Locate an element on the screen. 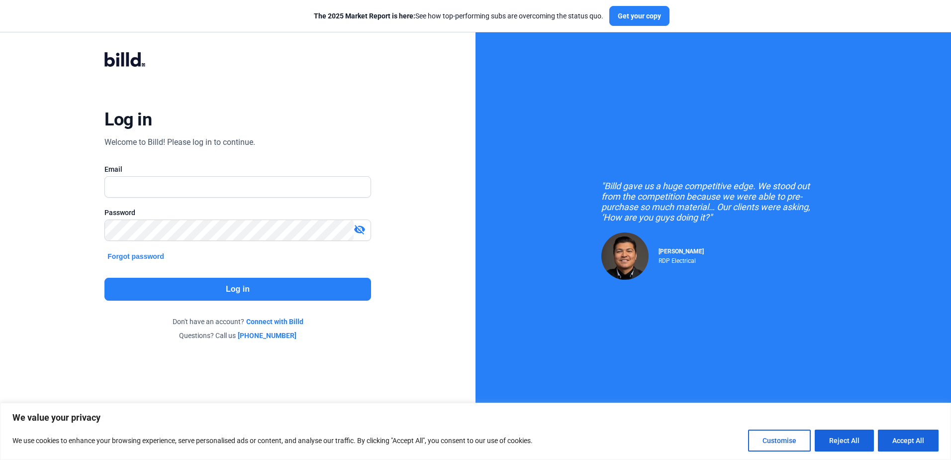 Image resolution: width=951 pixels, height=460 pixels. button: Reject All is located at coordinates (844, 440).